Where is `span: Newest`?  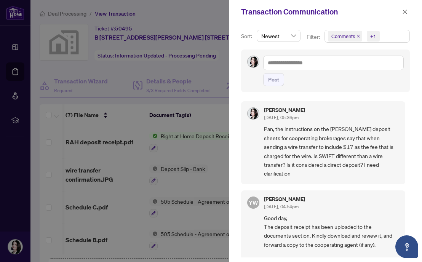 span: Newest is located at coordinates (278, 36).